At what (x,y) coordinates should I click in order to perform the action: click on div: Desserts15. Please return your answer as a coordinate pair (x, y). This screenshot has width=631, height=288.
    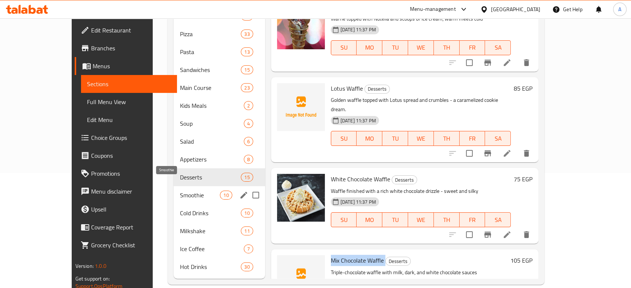
    Looking at the image, I should click on (219, 177).